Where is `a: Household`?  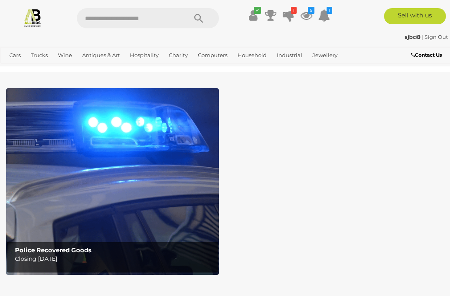
a: Household is located at coordinates (252, 55).